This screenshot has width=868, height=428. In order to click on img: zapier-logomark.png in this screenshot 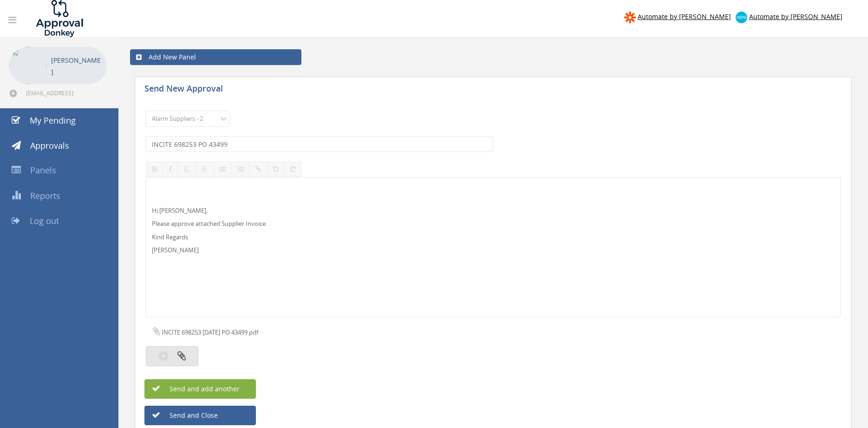, I will do `click(630, 17)`.